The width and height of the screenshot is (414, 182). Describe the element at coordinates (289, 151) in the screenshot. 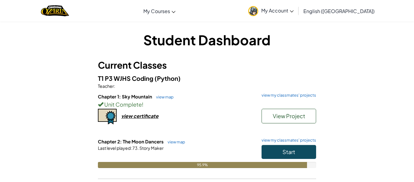

I see `span: Start` at that location.